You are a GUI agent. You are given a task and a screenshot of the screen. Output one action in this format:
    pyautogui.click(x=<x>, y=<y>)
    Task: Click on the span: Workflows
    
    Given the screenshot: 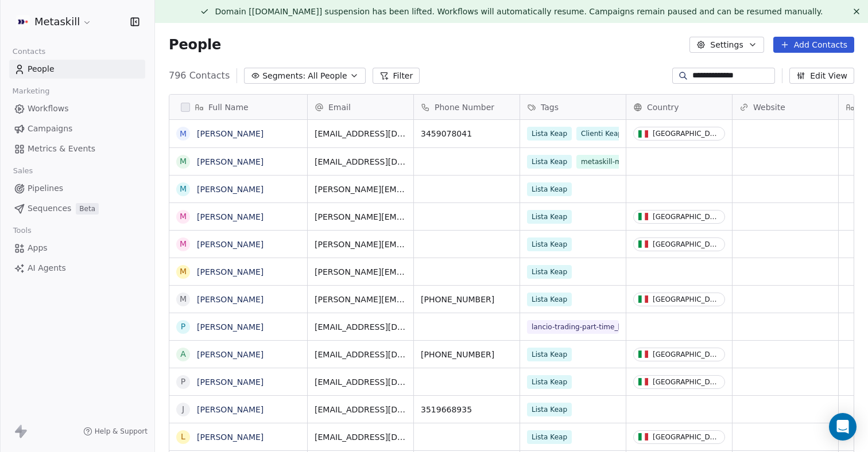 What is the action you would take?
    pyautogui.click(x=48, y=108)
    